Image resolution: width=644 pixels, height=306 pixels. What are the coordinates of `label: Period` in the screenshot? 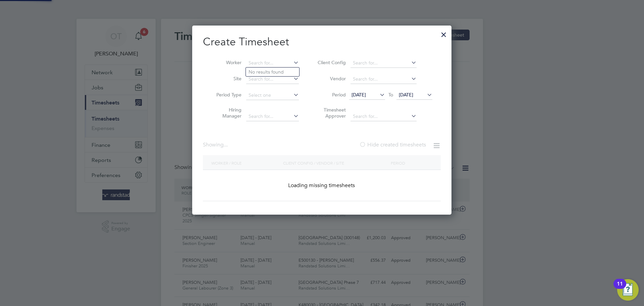 It's located at (331, 95).